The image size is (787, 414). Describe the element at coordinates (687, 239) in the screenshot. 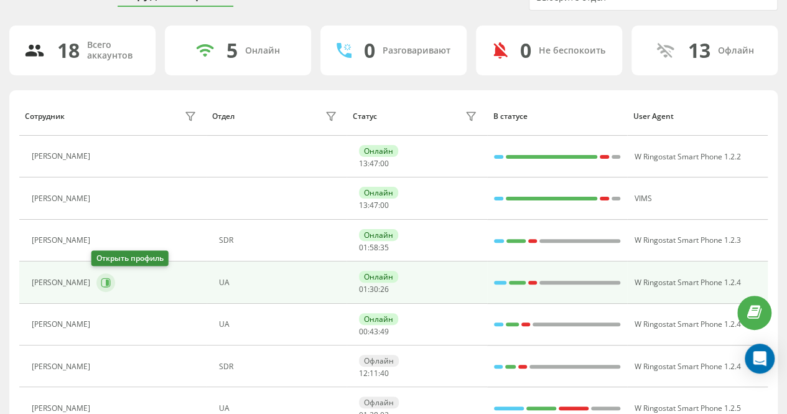

I see `span: W Ringostat Smart Phone 1.2.3` at that location.